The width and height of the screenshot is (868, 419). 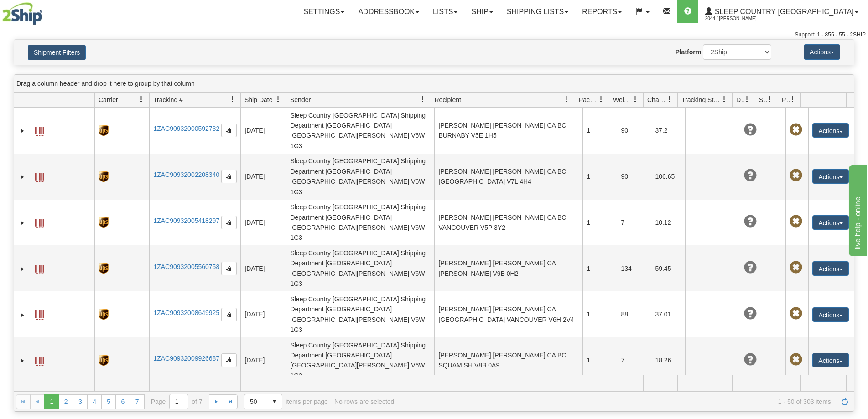 I want to click on a: Charge filter column settings, so click(x=670, y=99).